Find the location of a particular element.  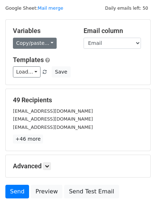

a: Send Test Email is located at coordinates (92, 192).